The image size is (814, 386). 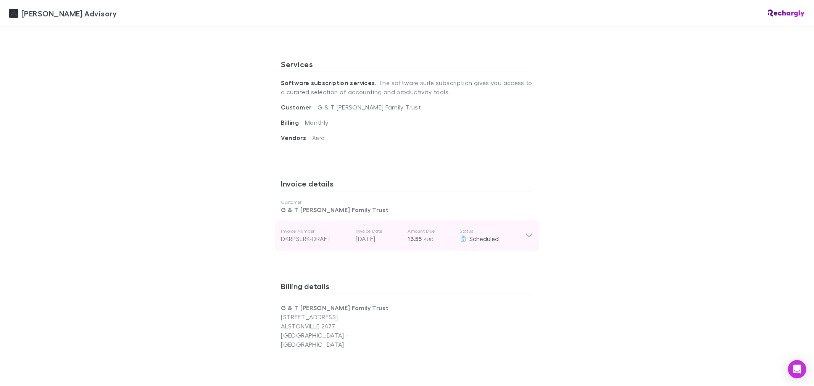 I want to click on img: Rechargly Logo, so click(x=786, y=13).